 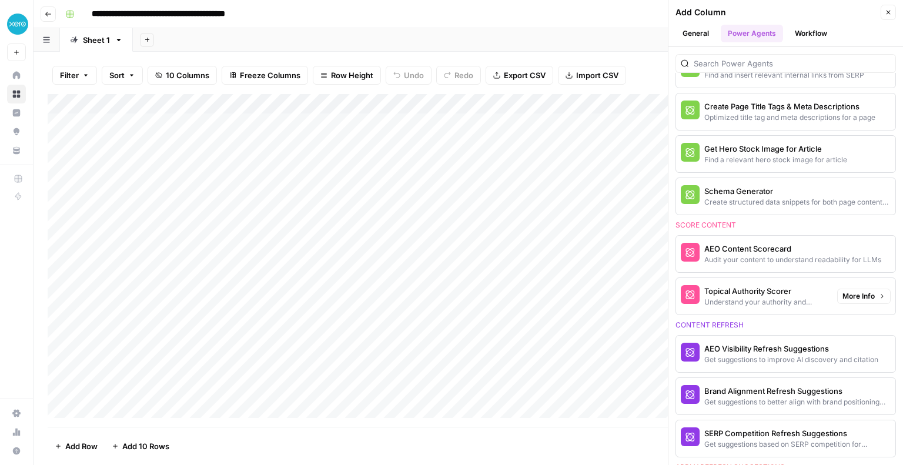 What do you see at coordinates (752, 34) in the screenshot?
I see `button: Power Agents` at bounding box center [752, 34].